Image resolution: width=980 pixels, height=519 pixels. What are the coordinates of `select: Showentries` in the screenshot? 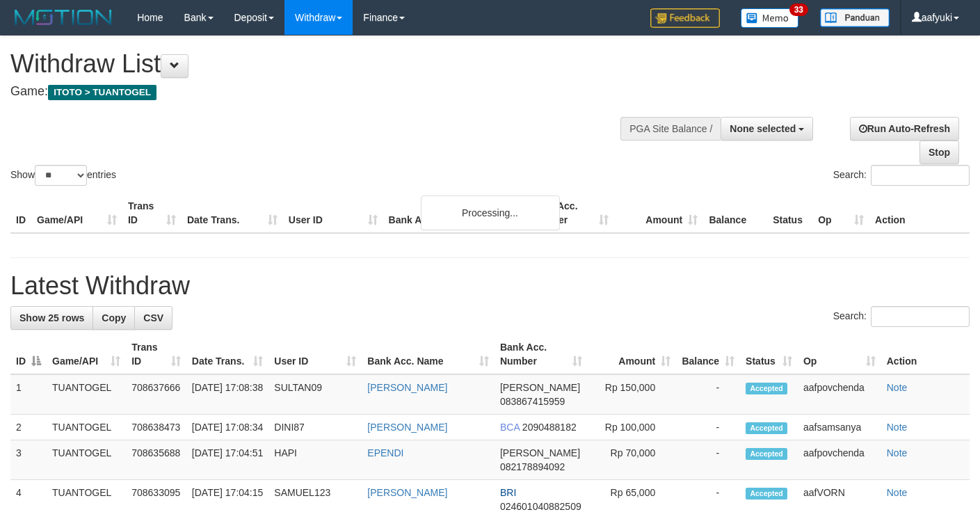 It's located at (61, 175).